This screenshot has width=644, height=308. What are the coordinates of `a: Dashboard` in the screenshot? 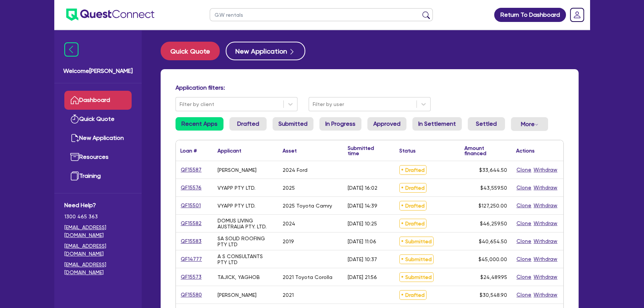 It's located at (98, 100).